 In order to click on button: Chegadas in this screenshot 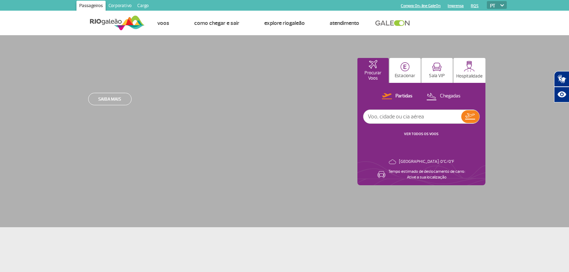, I will do `click(443, 96)`.